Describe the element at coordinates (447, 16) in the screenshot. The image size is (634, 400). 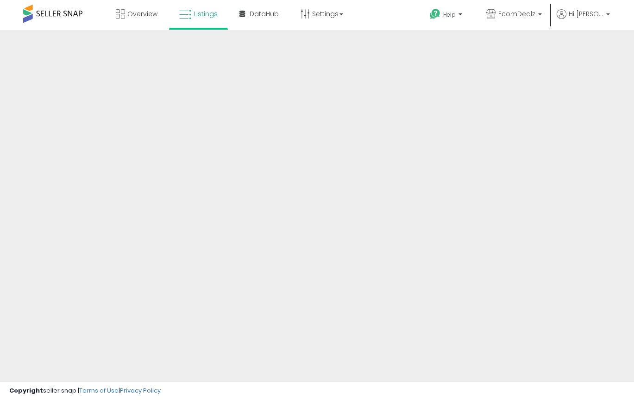
I see `a: Help` at that location.